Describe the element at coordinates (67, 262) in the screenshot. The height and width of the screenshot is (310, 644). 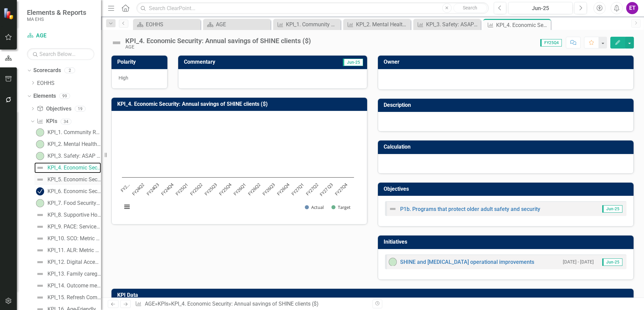
I see `a: KPI_12. Digital Access: Metric TBD` at that location.